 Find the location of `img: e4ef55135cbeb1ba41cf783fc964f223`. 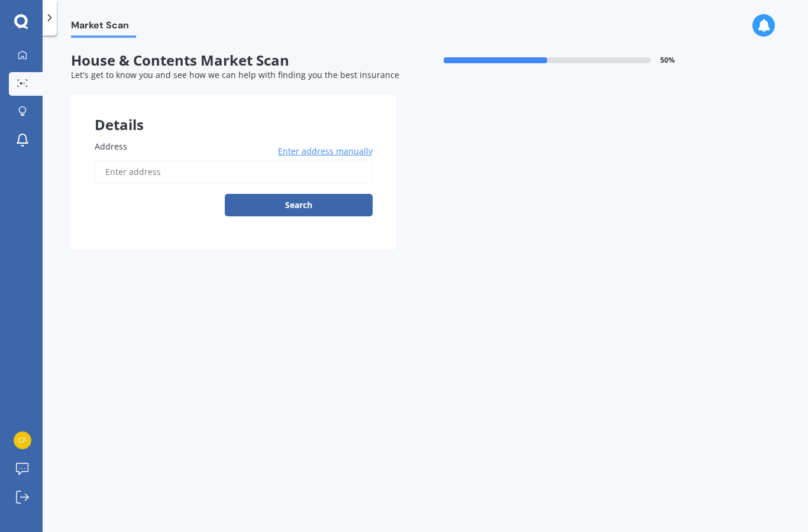

img: e4ef55135cbeb1ba41cf783fc964f223 is located at coordinates (22, 440).